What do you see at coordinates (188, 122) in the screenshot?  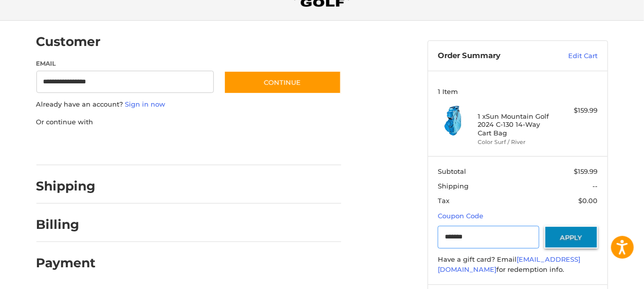 I see `p: Or continue with` at bounding box center [188, 122].